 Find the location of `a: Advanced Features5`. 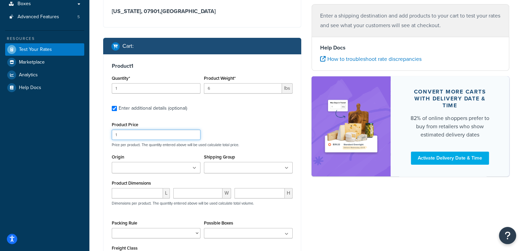

a: Advanced Features5 is located at coordinates (45, 17).